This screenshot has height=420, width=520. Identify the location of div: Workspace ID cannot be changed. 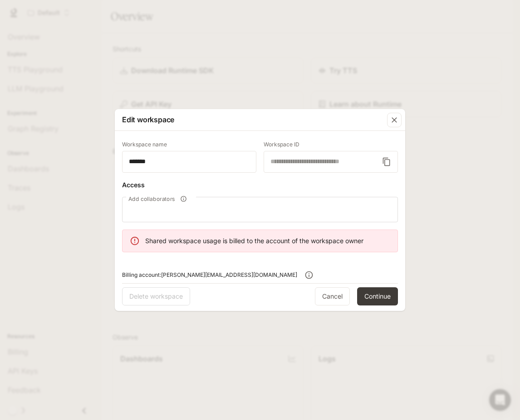
(331, 157).